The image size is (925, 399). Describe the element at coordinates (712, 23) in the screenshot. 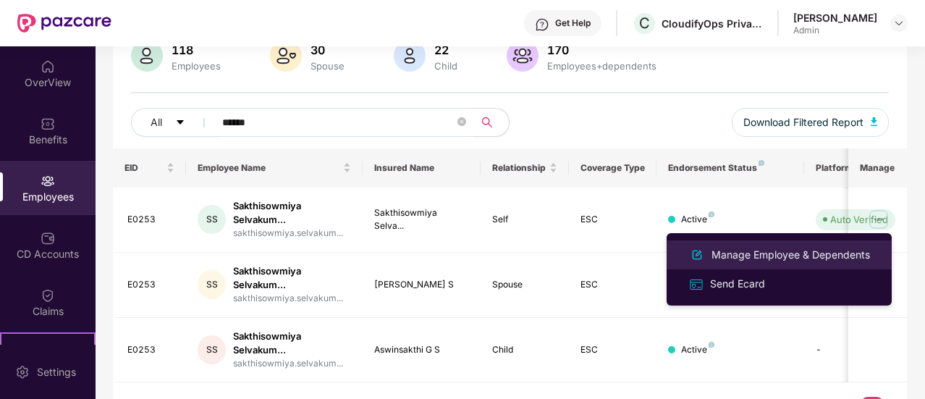

I see `div: CloudifyOps Private Limited` at that location.